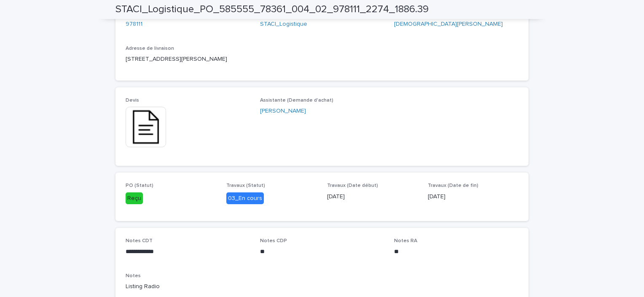  What do you see at coordinates (297, 100) in the screenshot?
I see `span: Assistante (Demande d'achat)` at bounding box center [297, 100].